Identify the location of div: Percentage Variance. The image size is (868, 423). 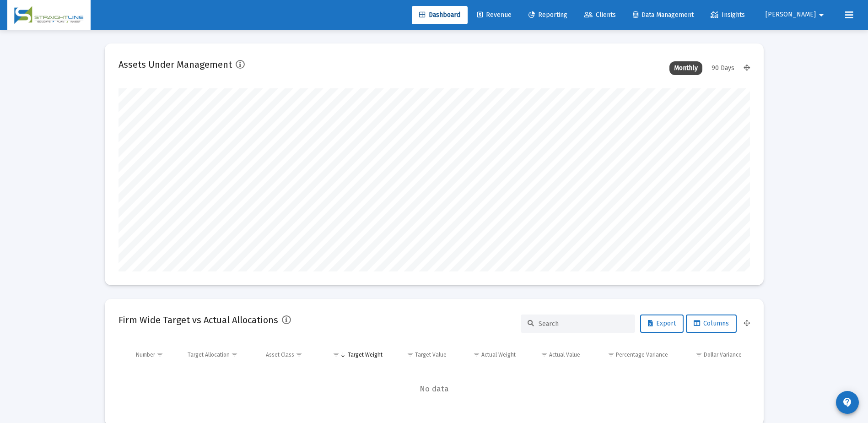
(642, 355).